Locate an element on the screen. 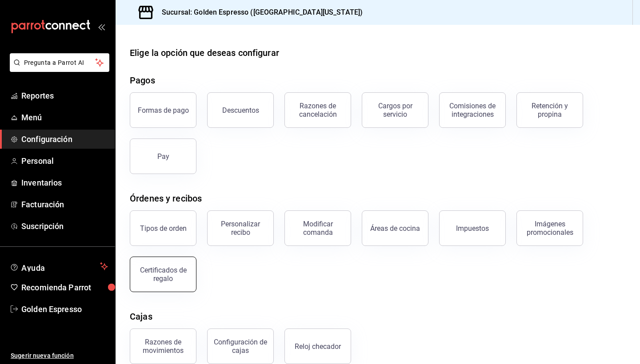  div: Cajas is located at coordinates (141, 316).